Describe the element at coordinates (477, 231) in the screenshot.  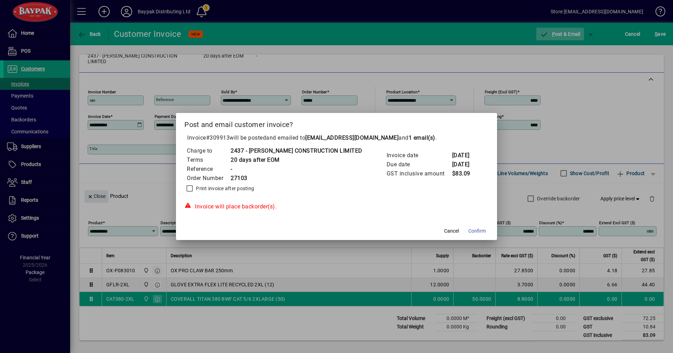
I see `button: Confirm` at that location.